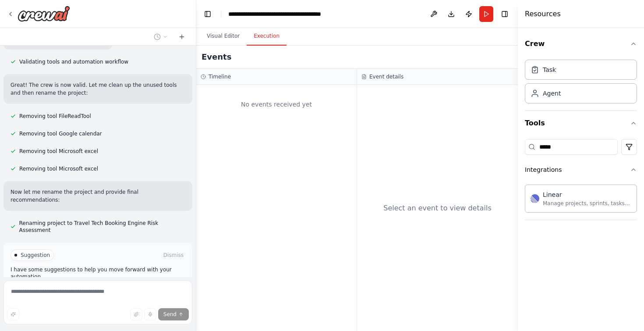 The image size is (644, 331). What do you see at coordinates (60, 134) in the screenshot?
I see `span: Removing tool Google calendar` at bounding box center [60, 134].